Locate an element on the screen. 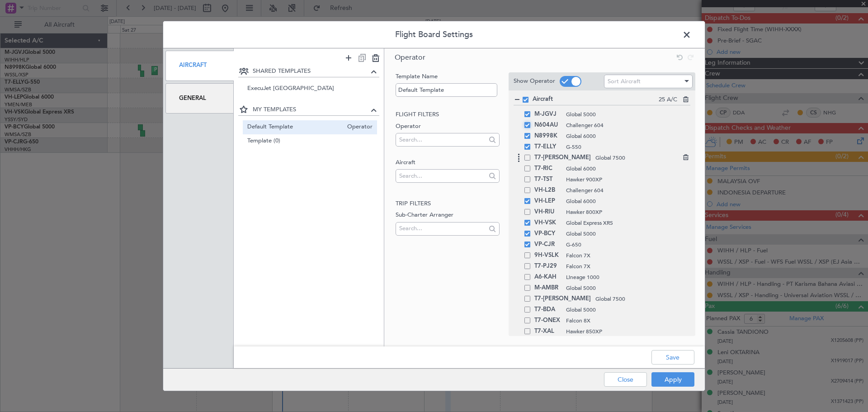 The width and height of the screenshot is (868, 412). div: General is located at coordinates (199, 98).